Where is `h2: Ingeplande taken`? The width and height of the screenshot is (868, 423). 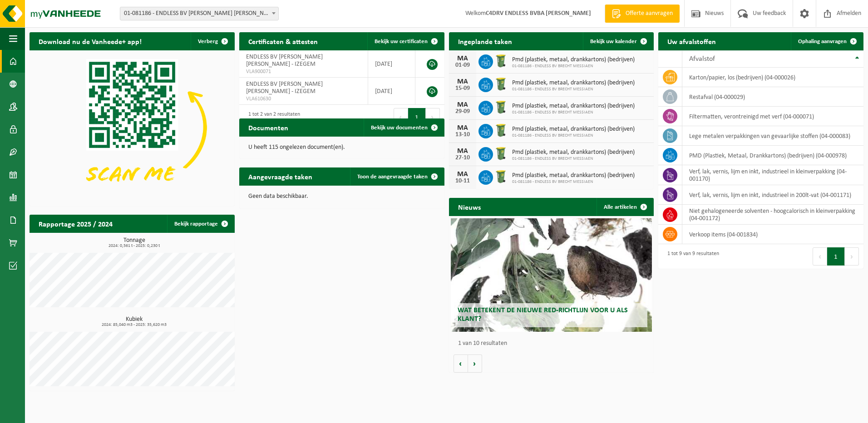
h2: Ingeplande taken is located at coordinates (485, 41).